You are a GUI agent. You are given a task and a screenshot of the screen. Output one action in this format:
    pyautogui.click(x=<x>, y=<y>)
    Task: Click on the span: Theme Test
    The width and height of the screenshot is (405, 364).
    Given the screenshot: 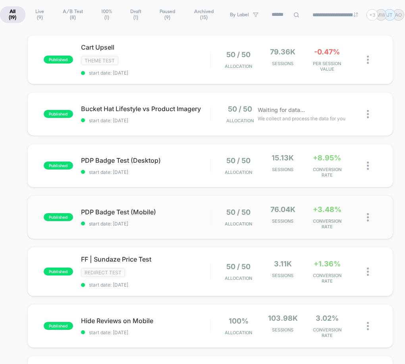 What is the action you would take?
    pyautogui.click(x=100, y=60)
    